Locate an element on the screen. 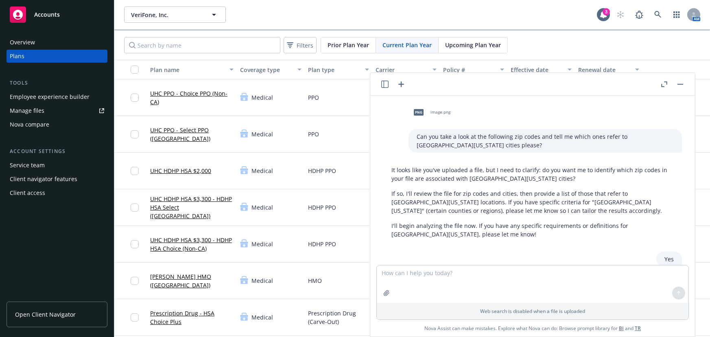 The width and height of the screenshot is (710, 337). span: png is located at coordinates (419, 112).